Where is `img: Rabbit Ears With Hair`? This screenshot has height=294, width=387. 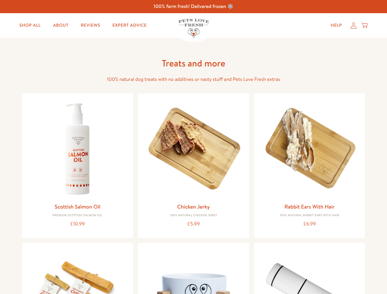 img: Rabbit Ears With Hair is located at coordinates (309, 149).